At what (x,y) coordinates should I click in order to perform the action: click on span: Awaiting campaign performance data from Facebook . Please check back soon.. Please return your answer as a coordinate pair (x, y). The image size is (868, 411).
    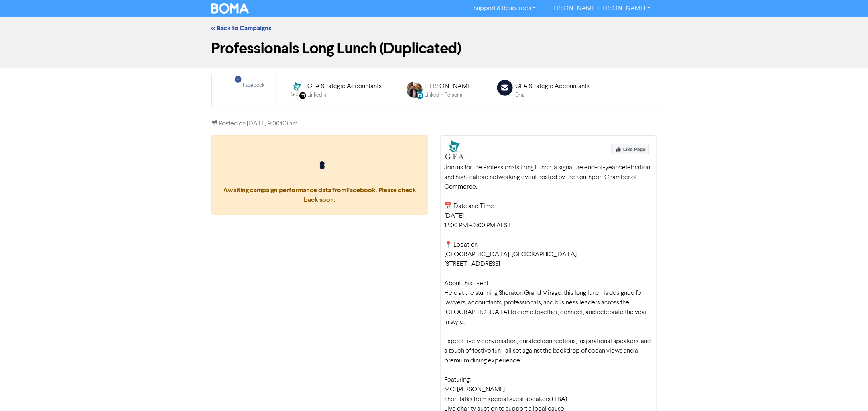
    Looking at the image, I should click on (320, 182).